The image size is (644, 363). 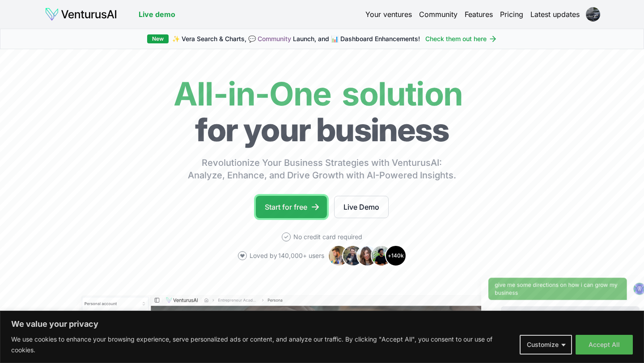 What do you see at coordinates (593, 14) in the screenshot?
I see `img: ACg8ocJEJCTA4jcWB5wVj0Yx_1vEnYIHNDWvfjC8jE67lnYrrfm6l1nN=s96-c` at bounding box center [593, 14].